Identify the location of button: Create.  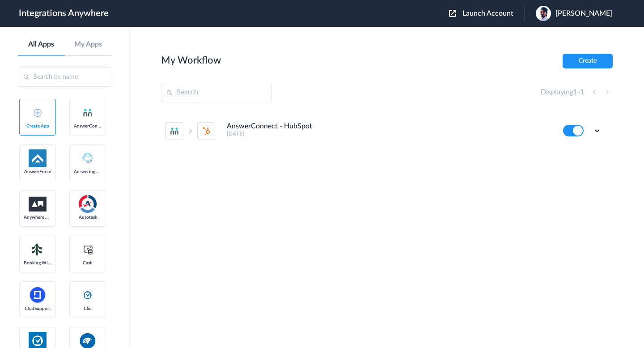
(588, 61).